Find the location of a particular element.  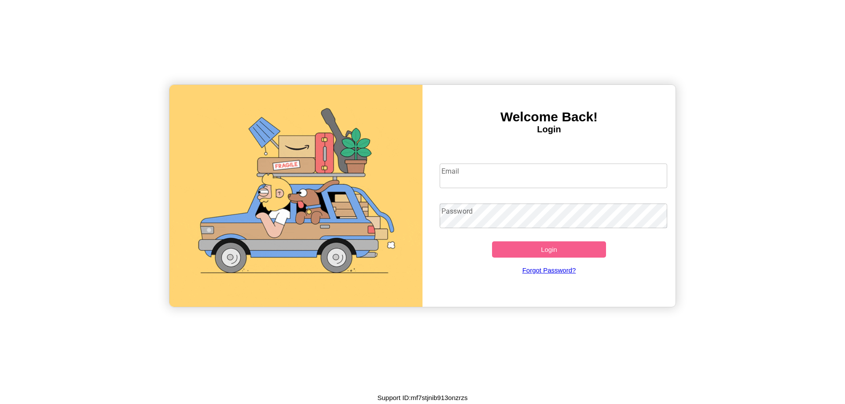

h3: Welcome Back! is located at coordinates (549, 117).